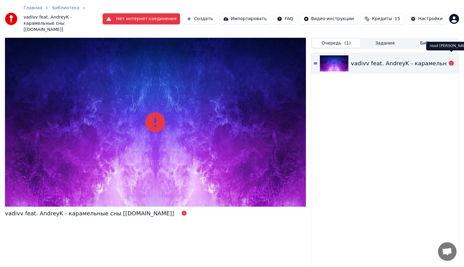  I want to click on nav: breadcrumb, so click(63, 19).